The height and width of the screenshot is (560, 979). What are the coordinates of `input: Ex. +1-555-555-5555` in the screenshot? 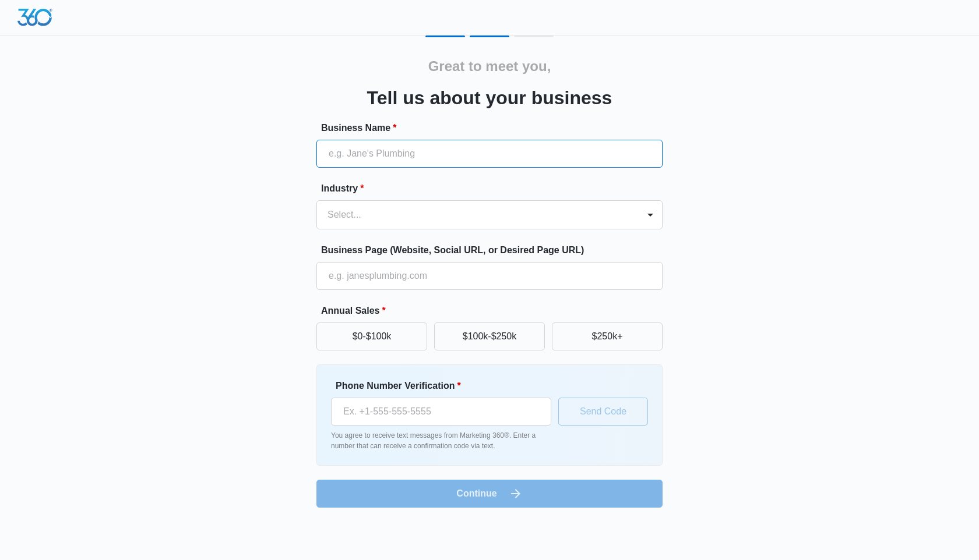 It's located at (441, 412).